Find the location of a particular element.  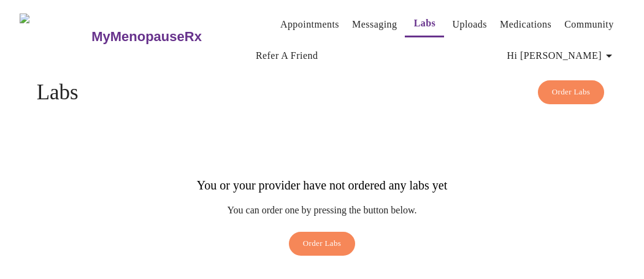

a: Labs is located at coordinates (425, 24).